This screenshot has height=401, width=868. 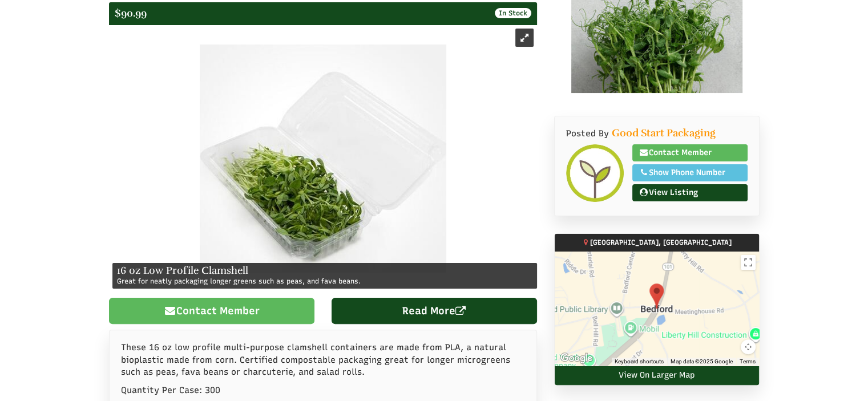 I want to click on a: View Listing, so click(x=690, y=193).